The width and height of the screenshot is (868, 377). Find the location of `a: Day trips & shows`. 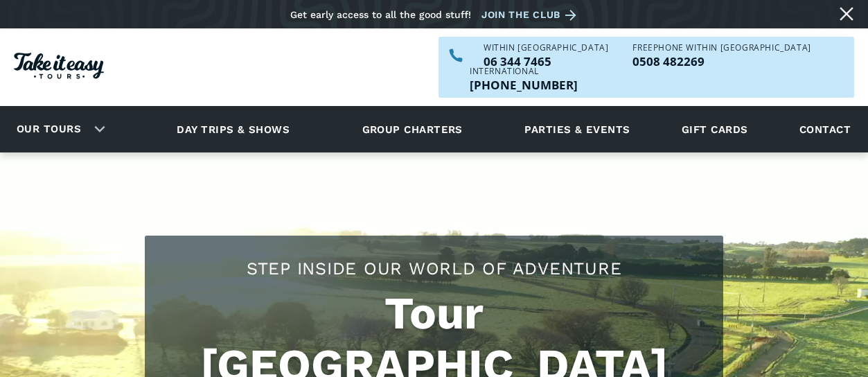

a: Day trips & shows is located at coordinates (233, 129).